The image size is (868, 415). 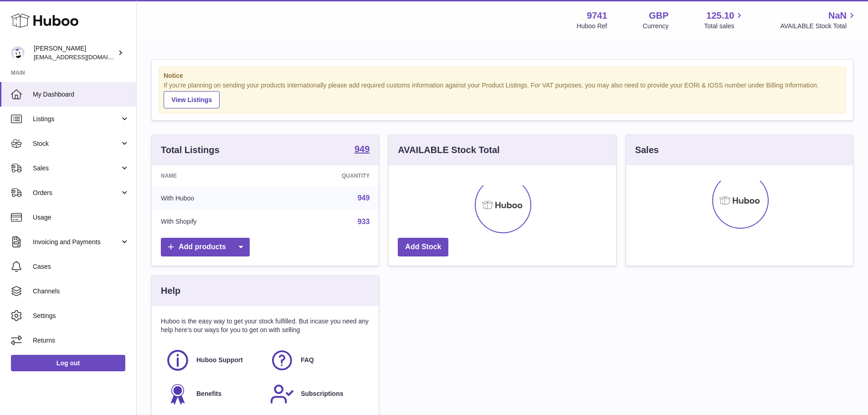 What do you see at coordinates (307, 361) in the screenshot?
I see `span: FAQ` at bounding box center [307, 361].